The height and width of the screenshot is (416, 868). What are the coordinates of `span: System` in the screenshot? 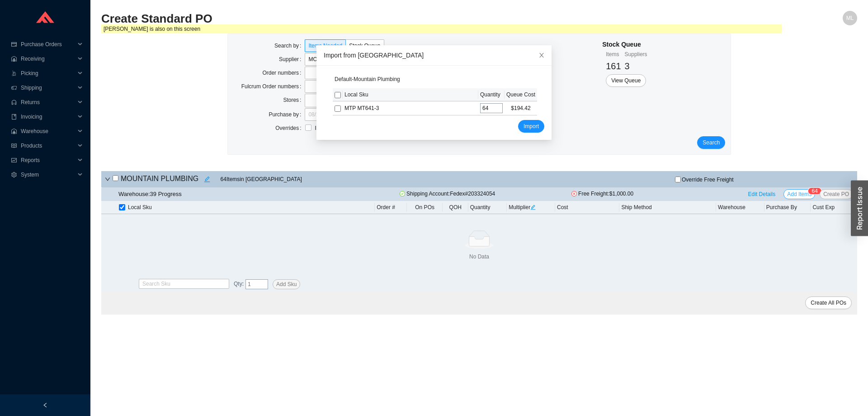 It's located at (48, 174).